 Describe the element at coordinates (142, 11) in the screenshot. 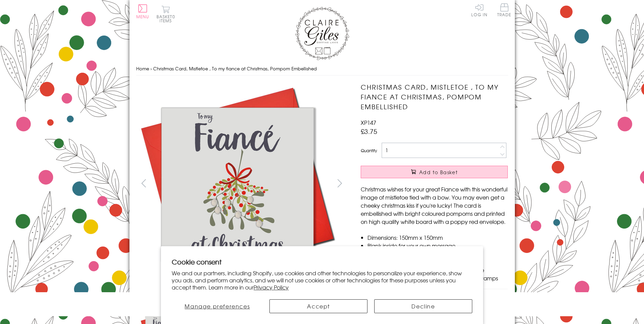

I see `button: Menu` at that location.